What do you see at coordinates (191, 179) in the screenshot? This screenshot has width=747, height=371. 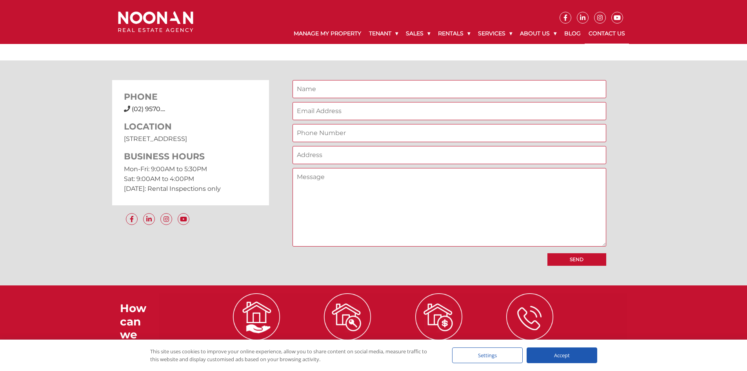 I see `p: Sat: 9:00AM to 4:00PM` at bounding box center [191, 179].